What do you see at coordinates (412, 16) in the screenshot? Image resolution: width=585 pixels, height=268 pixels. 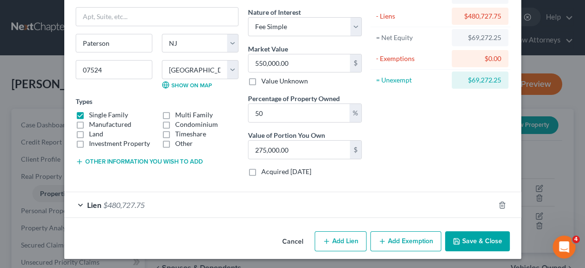 I see `div: - Liens` at bounding box center [412, 16].